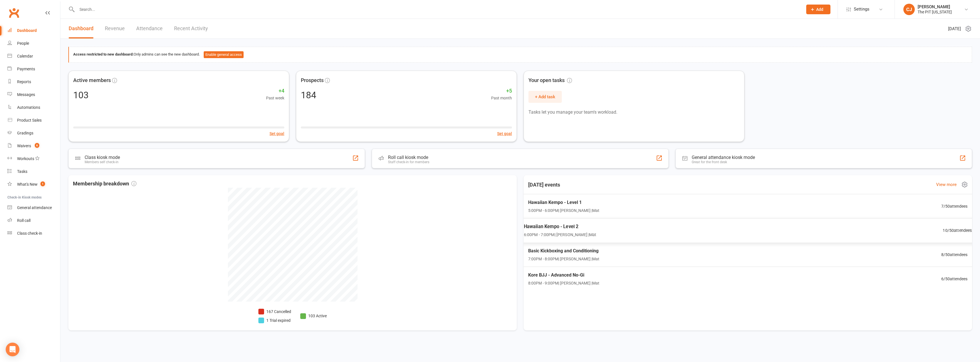  What do you see at coordinates (560, 227) in the screenshot?
I see `span: Hawaiian Kempo - Level 2` at bounding box center [560, 227].